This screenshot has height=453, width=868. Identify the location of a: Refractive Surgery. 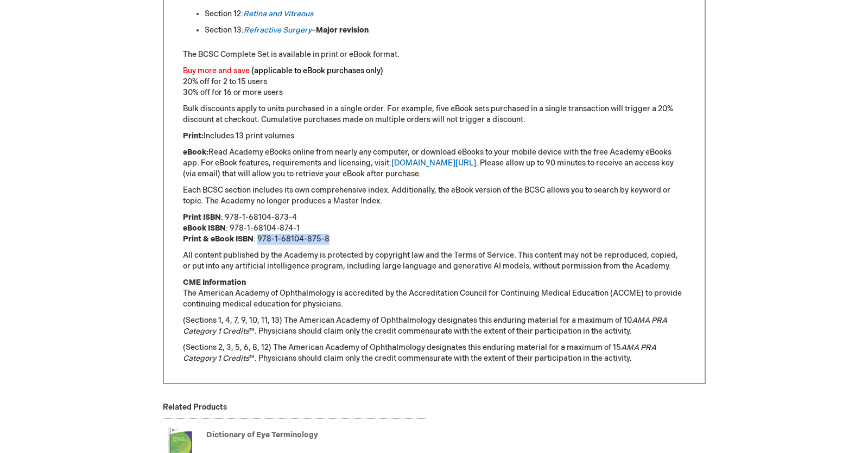
(277, 30).